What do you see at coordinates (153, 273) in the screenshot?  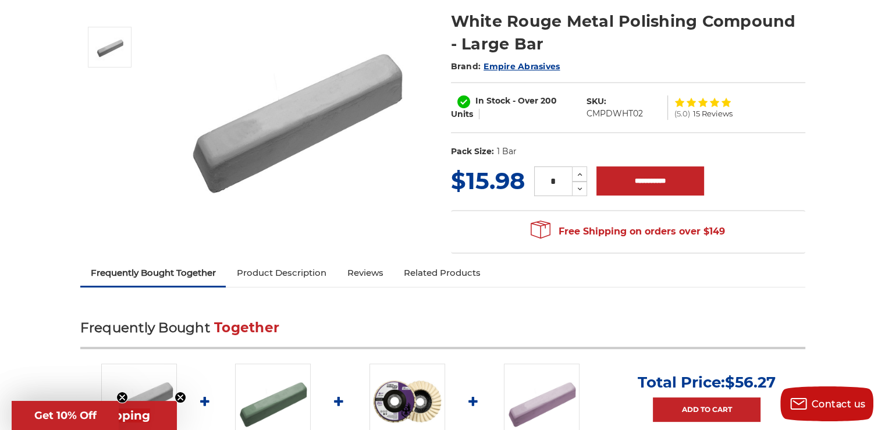 I see `a: Frequently Bought Together` at bounding box center [153, 273].